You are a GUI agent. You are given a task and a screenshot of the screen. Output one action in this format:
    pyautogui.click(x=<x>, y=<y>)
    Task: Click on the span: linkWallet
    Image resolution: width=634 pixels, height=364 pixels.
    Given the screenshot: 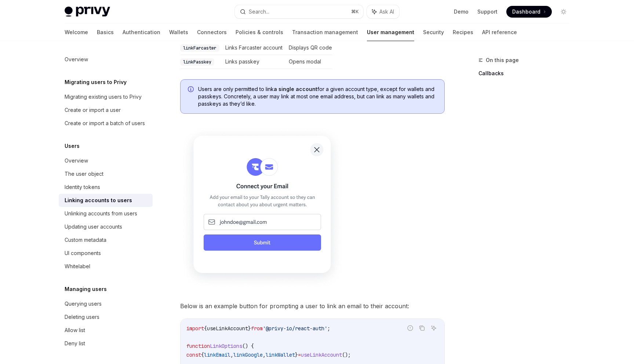 What is the action you would take?
    pyautogui.click(x=280, y=355)
    